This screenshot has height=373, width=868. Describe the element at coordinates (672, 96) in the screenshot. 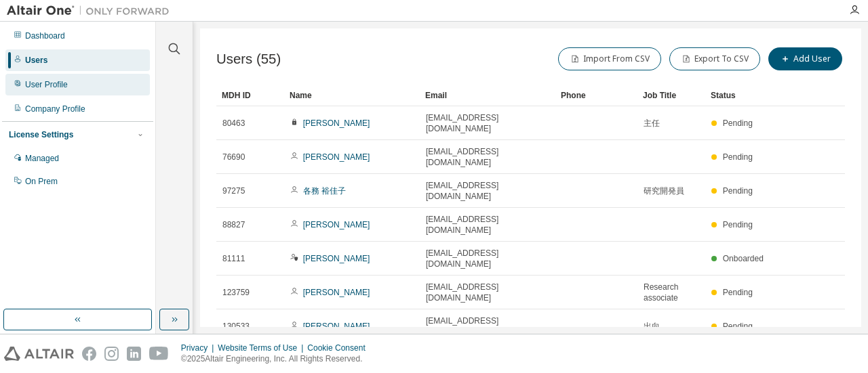

I see `div: Job Title` at that location.